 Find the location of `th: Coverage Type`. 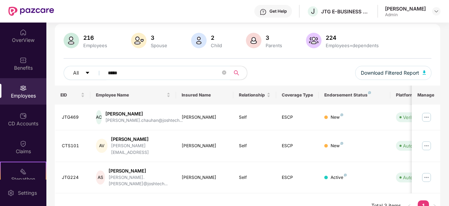

th: Coverage Type is located at coordinates (298, 95).